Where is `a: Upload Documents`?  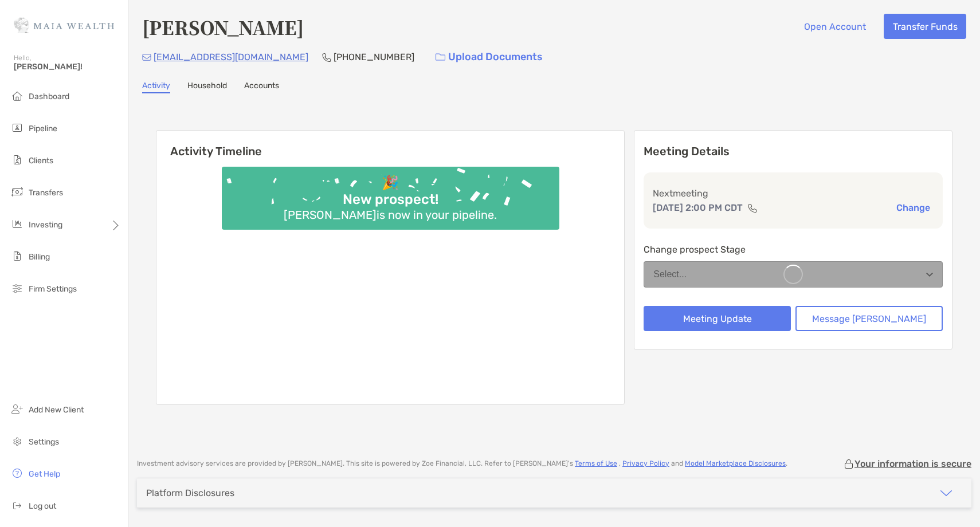 a: Upload Documents is located at coordinates (489, 57).